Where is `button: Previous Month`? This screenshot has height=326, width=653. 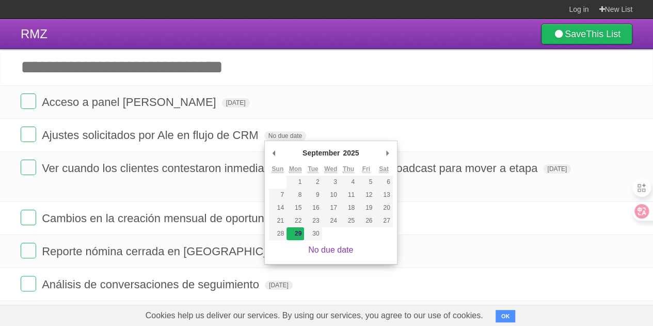
button: Previous Month is located at coordinates (274, 153).